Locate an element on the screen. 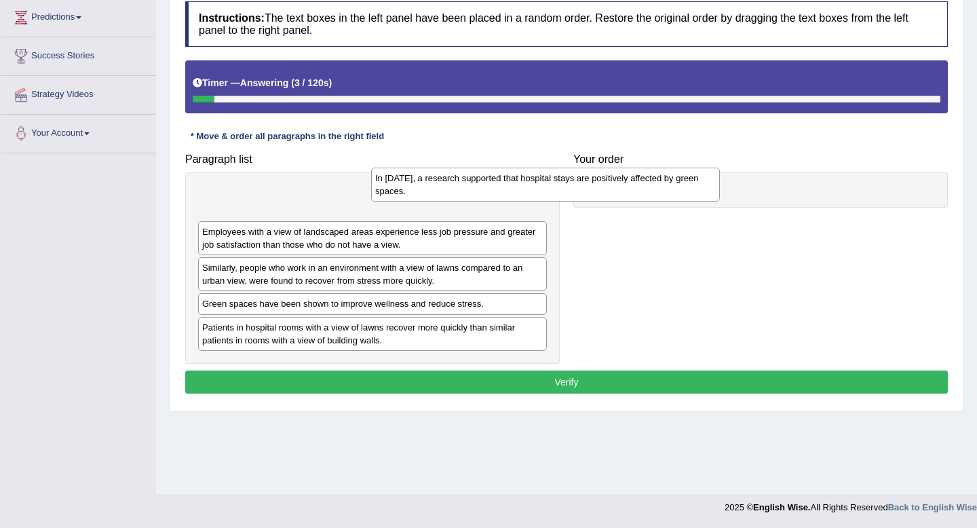  h5: Timer — is located at coordinates (262, 83).